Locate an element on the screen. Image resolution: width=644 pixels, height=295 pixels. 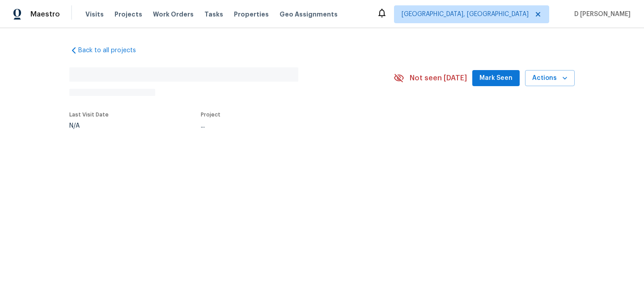
span: Projects is located at coordinates (129, 15).